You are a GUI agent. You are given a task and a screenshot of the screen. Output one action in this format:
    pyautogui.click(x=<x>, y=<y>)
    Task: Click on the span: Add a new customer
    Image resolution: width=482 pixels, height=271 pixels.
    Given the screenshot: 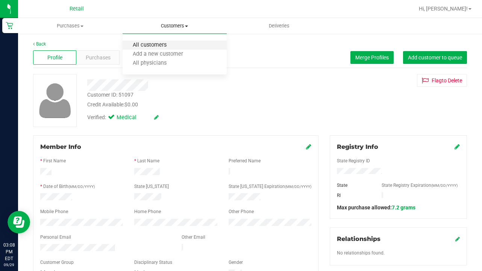 What is the action you would take?
    pyautogui.click(x=158, y=54)
    